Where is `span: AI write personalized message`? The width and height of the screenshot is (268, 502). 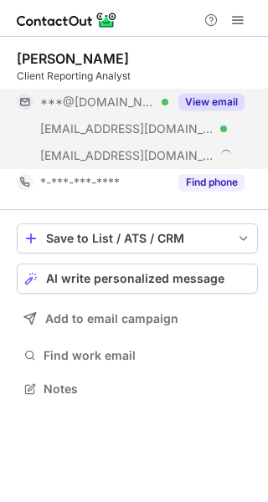
span: AI write personalized message is located at coordinates (135, 278).